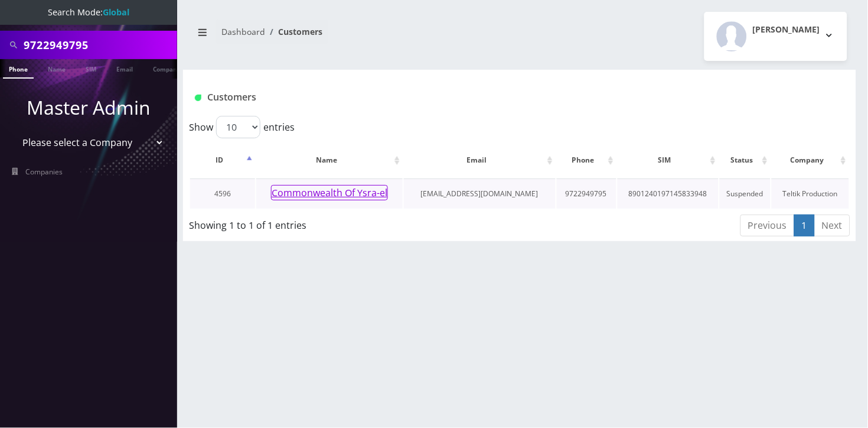 The width and height of the screenshot is (868, 428). What do you see at coordinates (586, 193) in the screenshot?
I see `td: 9722949795` at bounding box center [586, 193].